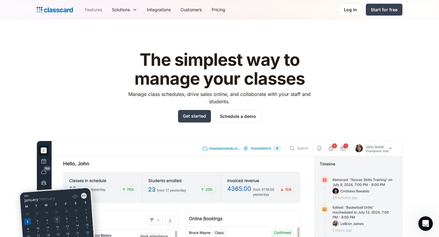 The height and width of the screenshot is (237, 439). What do you see at coordinates (384, 9) in the screenshot?
I see `a: Start for free` at bounding box center [384, 9].